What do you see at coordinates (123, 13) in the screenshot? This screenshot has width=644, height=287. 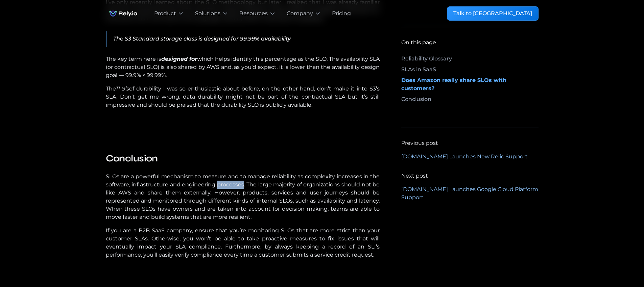 I see `img: Rely.io logo` at bounding box center [123, 13].